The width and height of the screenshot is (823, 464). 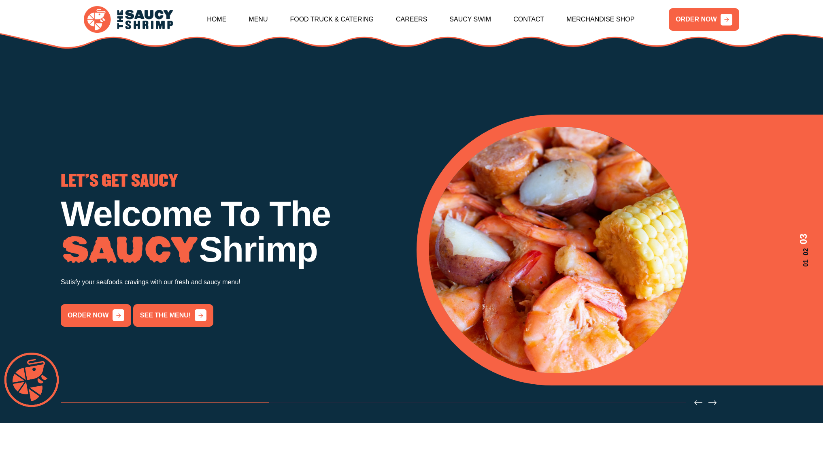 I want to click on span: LET'S GET SAUCY, so click(x=119, y=181).